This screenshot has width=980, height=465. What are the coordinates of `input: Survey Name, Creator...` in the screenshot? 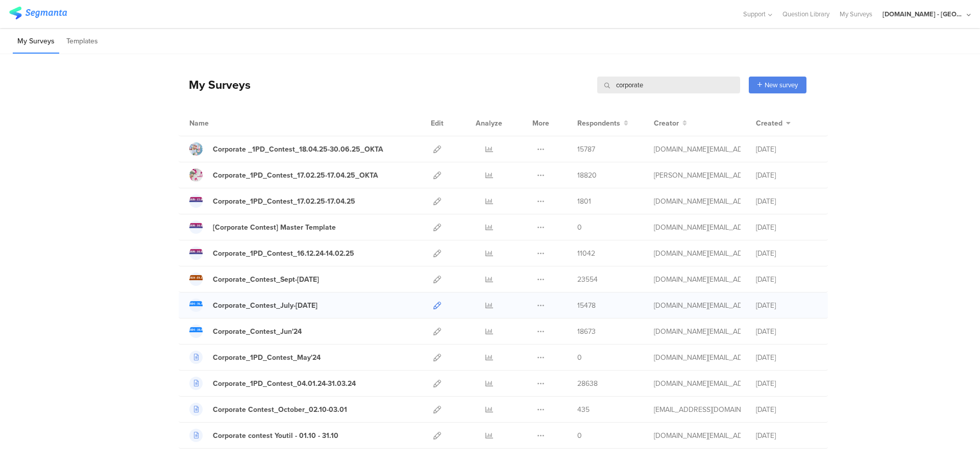 It's located at (669, 85).